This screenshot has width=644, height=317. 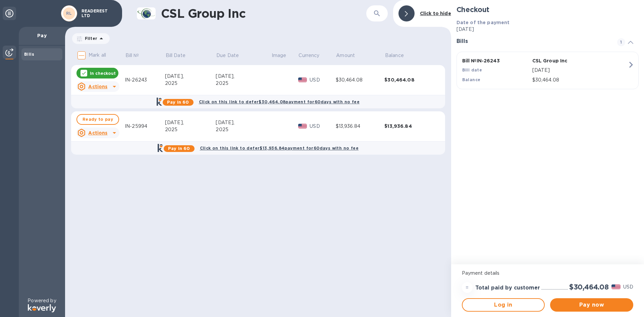 What do you see at coordinates (132, 55) in the screenshot?
I see `p: Bill №` at bounding box center [132, 55].